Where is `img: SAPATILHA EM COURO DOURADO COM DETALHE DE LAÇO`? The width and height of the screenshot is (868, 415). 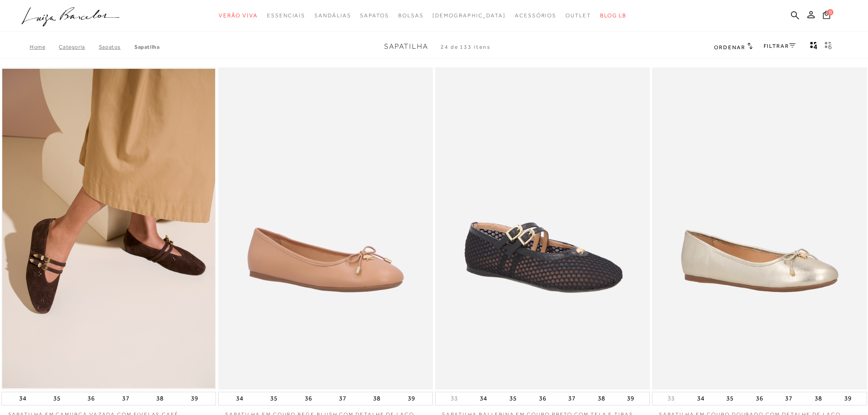 img: SAPATILHA EM COURO DOURADO COM DETALHE DE LAÇO is located at coordinates (759, 228).